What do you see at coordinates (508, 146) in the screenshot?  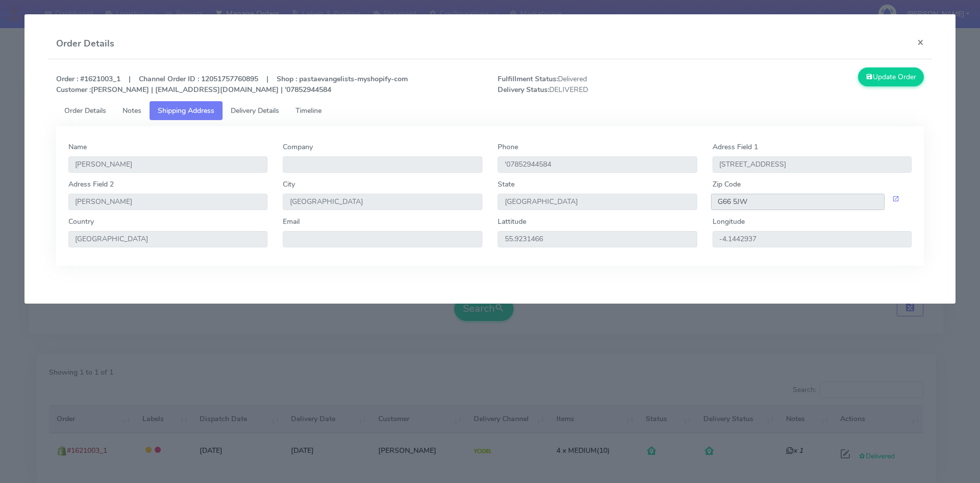 I see `label: Phone` at bounding box center [508, 146].